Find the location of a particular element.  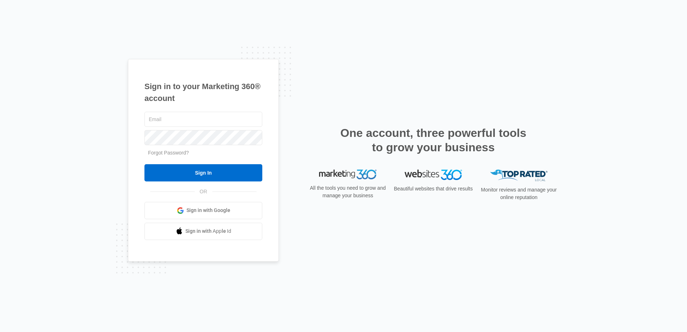

a: Sign in with Google is located at coordinates (204, 211).